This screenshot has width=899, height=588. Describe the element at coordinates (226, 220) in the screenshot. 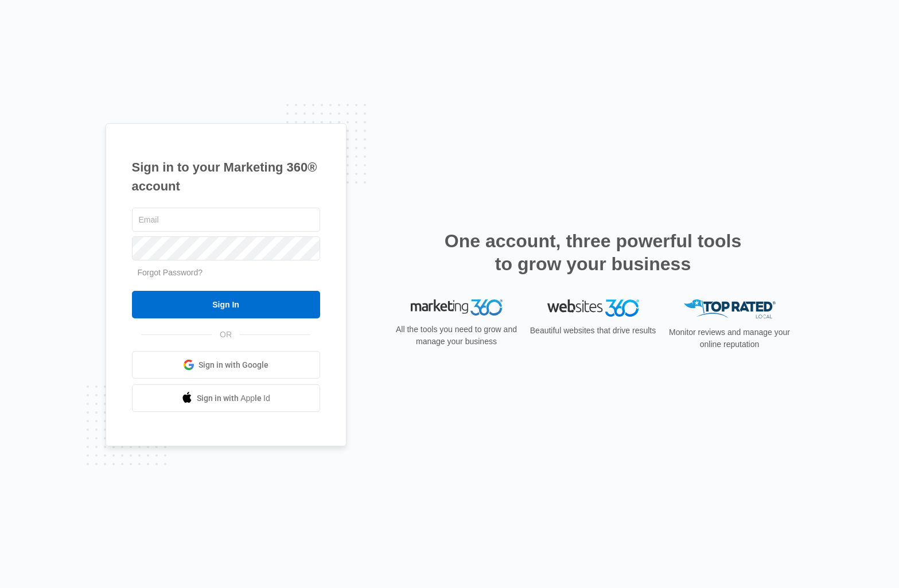

I see `input: Email` at that location.